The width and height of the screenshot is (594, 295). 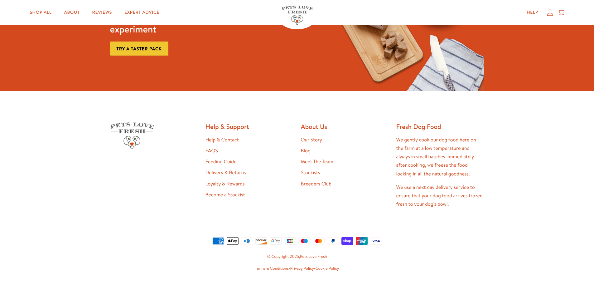 I want to click on a: Terms & Conditions, so click(x=272, y=268).